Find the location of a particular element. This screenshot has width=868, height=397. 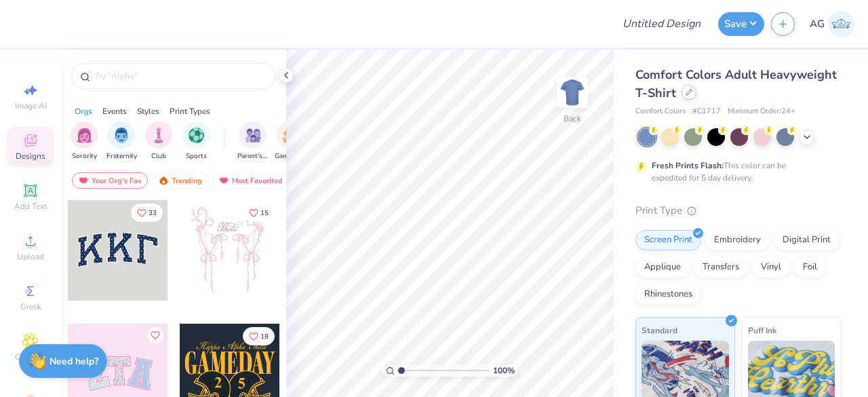

img: Parent's Weekend Image is located at coordinates (253, 135).